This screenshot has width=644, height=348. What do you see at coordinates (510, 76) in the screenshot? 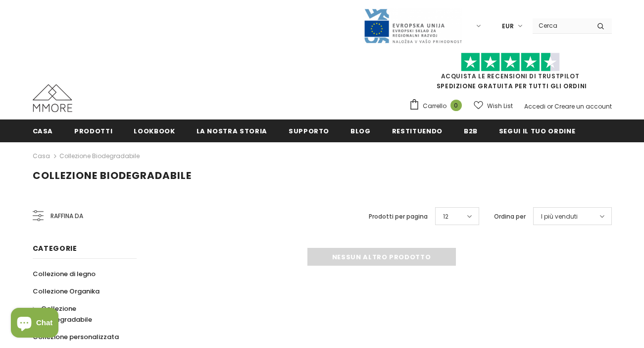
I see `a: Acquista le recensioni di TrustPilot` at bounding box center [510, 76].